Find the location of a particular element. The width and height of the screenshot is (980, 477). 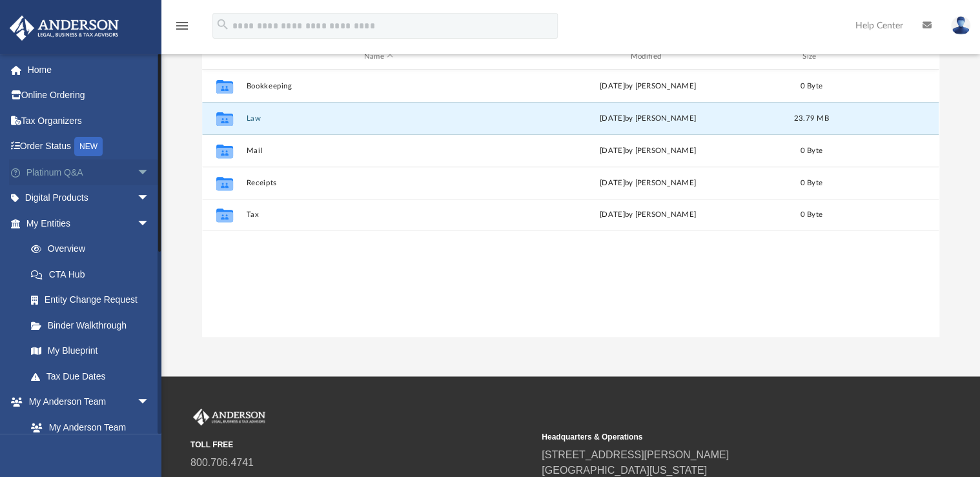

span: 23.79 MB is located at coordinates (811, 118).